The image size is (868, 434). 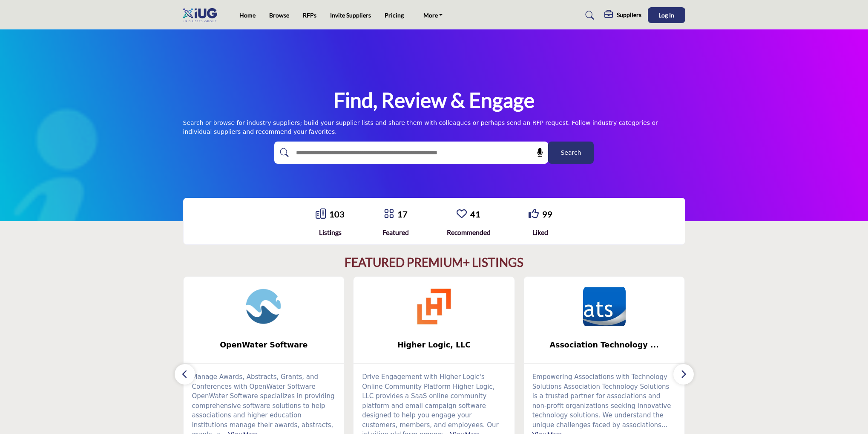 I want to click on a: Browse, so click(x=279, y=15).